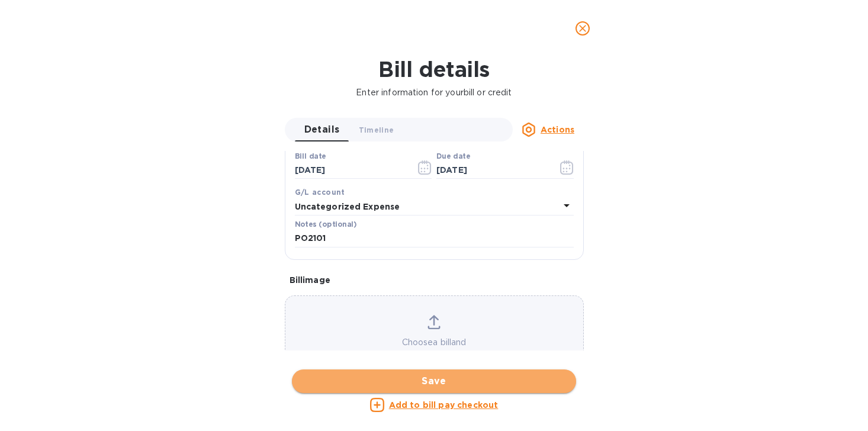 This screenshot has width=868, height=431. Describe the element at coordinates (434, 239) in the screenshot. I see `input: Enter notes` at that location.